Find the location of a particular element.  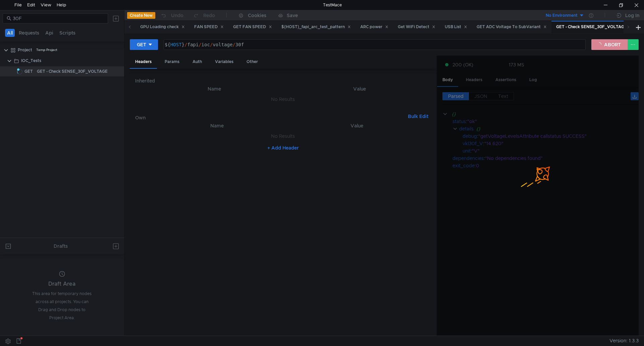

div: Temp Project is located at coordinates (46, 50).